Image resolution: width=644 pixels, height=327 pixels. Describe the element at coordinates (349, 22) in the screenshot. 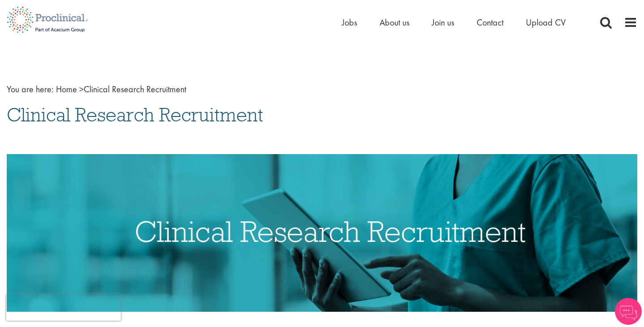

I see `span: Jobs` at that location.